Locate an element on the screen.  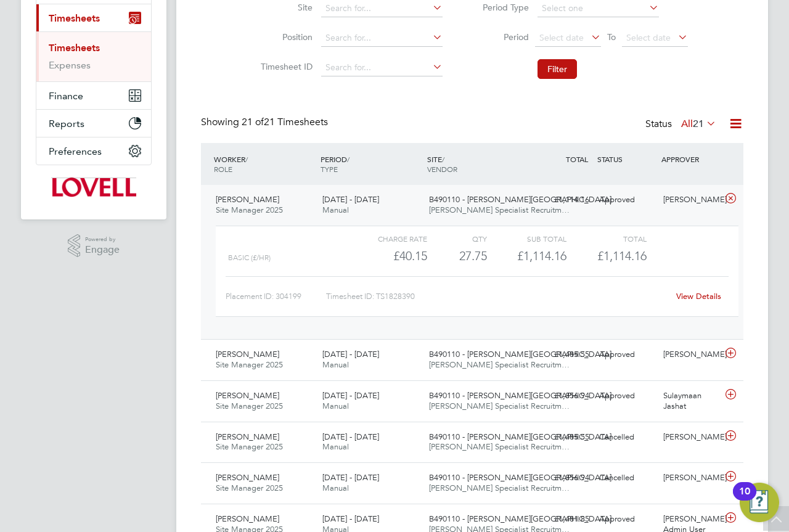
label: Position is located at coordinates (285, 37).